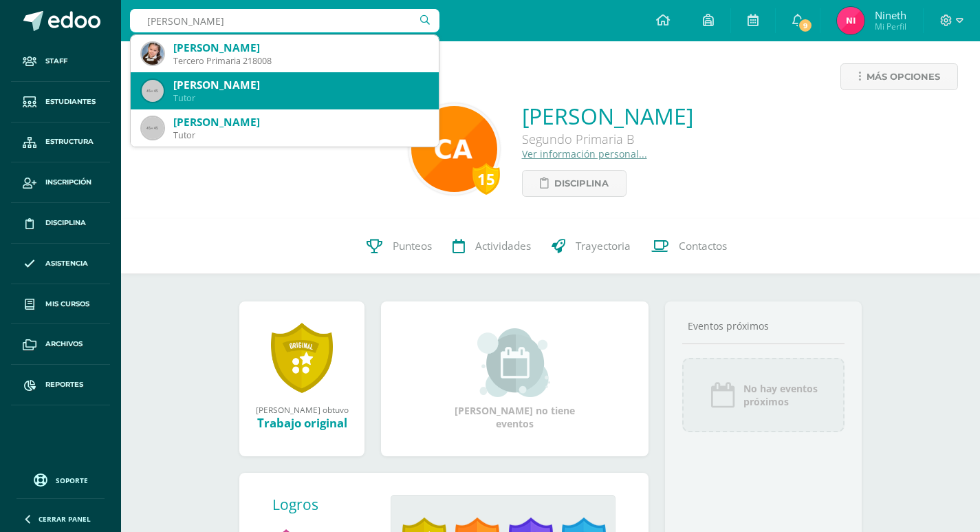 This screenshot has width=980, height=532. Describe the element at coordinates (891, 15) in the screenshot. I see `span: Nineth` at that location.